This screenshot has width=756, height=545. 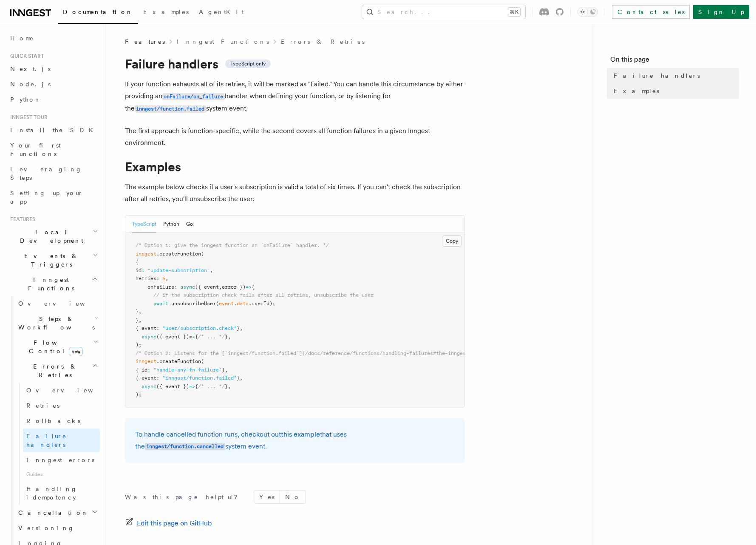 I want to click on span: Edit this page on GitHub, so click(x=174, y=523).